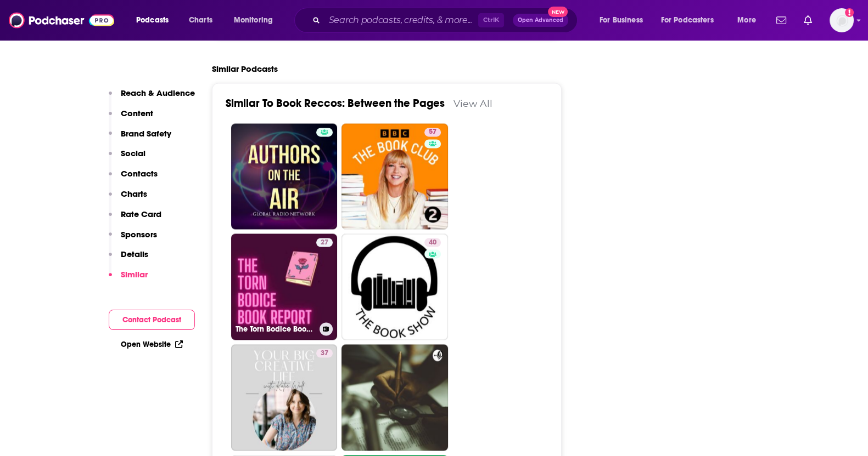 This screenshot has width=868, height=456. What do you see at coordinates (284, 286) in the screenshot?
I see `a: 27The Torn Bodice Book Report` at bounding box center [284, 286].